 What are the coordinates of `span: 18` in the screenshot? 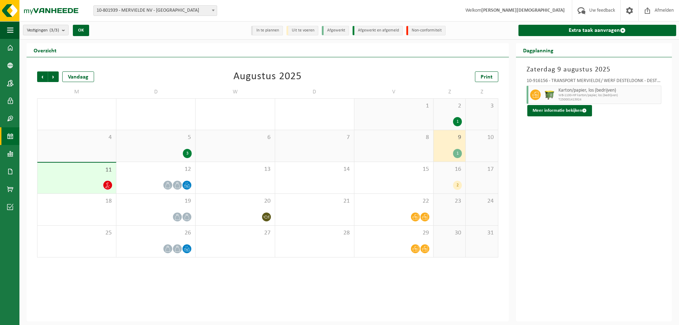 It's located at (77, 201).